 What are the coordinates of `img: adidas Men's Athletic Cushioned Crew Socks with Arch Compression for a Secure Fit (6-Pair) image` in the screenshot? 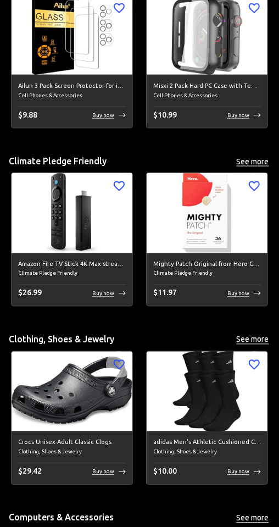 It's located at (207, 392).